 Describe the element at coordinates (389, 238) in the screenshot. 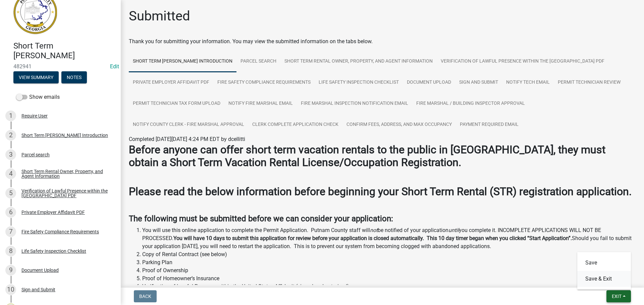

I see `li: You will use this online application to complete the Permit Application. Putnam County staff will...` at that location.